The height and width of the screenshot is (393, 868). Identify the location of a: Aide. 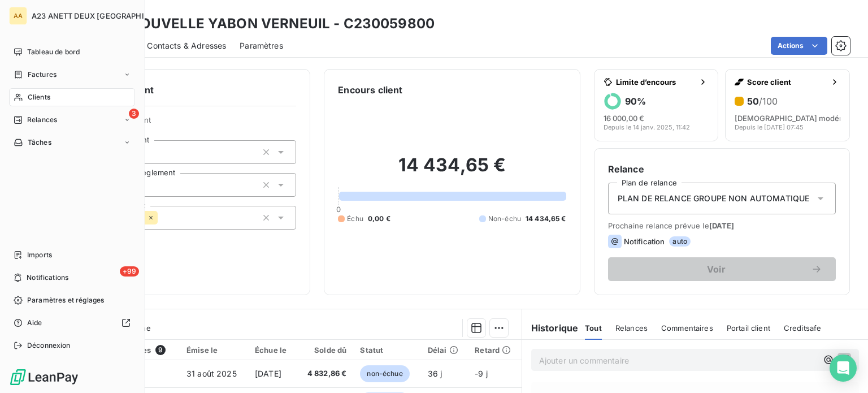
(71, 323).